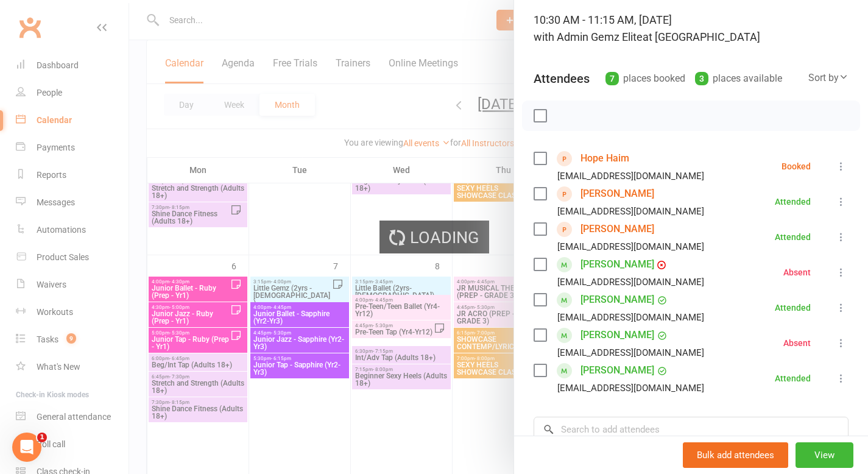  Describe the element at coordinates (588, 37) in the screenshot. I see `span: with Admin Gemz Elite` at that location.